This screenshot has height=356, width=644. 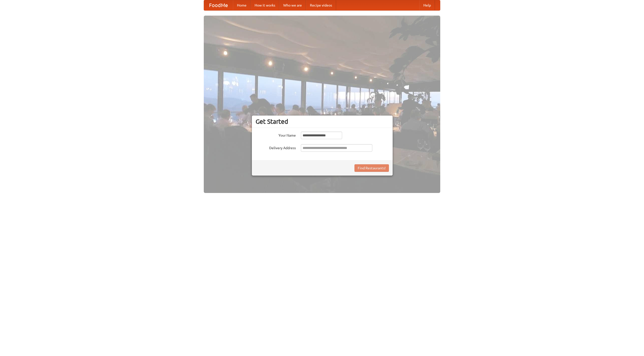 What do you see at coordinates (265, 5) in the screenshot?
I see `a: How it works` at bounding box center [265, 5].